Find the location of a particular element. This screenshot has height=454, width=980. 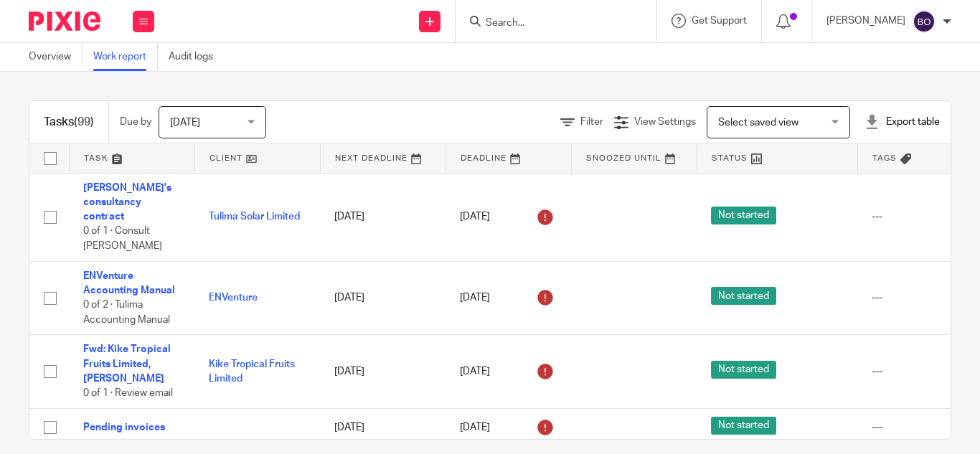

input: Search is located at coordinates (549, 24).